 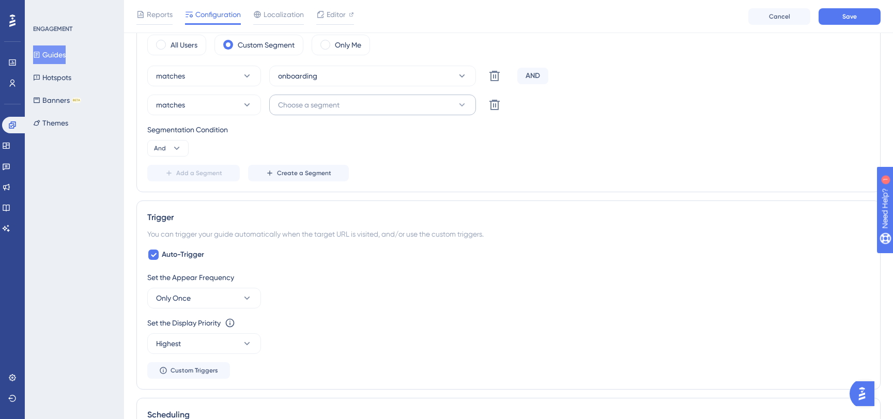 I want to click on button: Hotspots, so click(x=52, y=77).